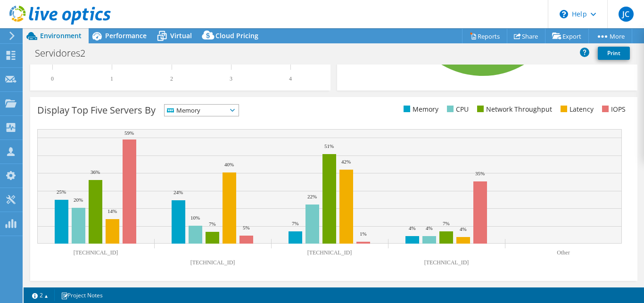  I want to click on text: 1%, so click(363, 234).